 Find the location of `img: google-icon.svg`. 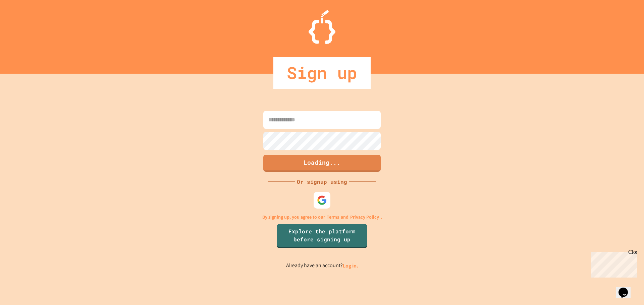

img: google-icon.svg is located at coordinates (322, 200).